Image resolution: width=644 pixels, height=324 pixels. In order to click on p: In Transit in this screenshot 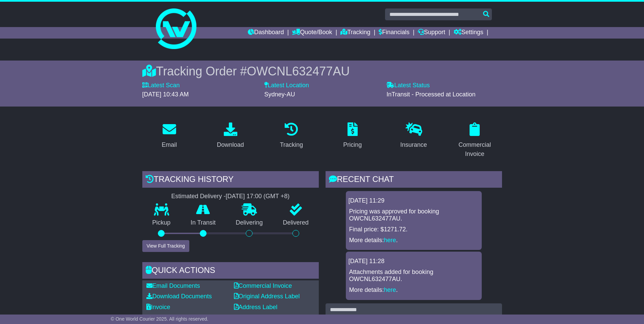, I will do `click(203, 223)`.